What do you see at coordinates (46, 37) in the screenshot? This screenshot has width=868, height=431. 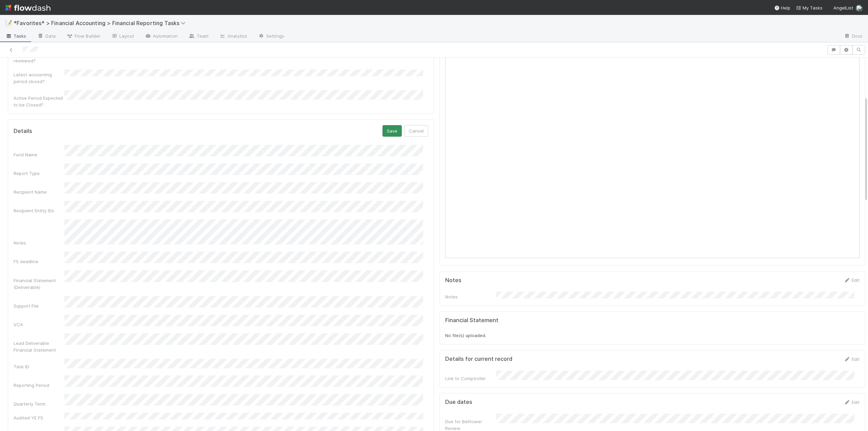 I see `a: Data` at bounding box center [46, 37].